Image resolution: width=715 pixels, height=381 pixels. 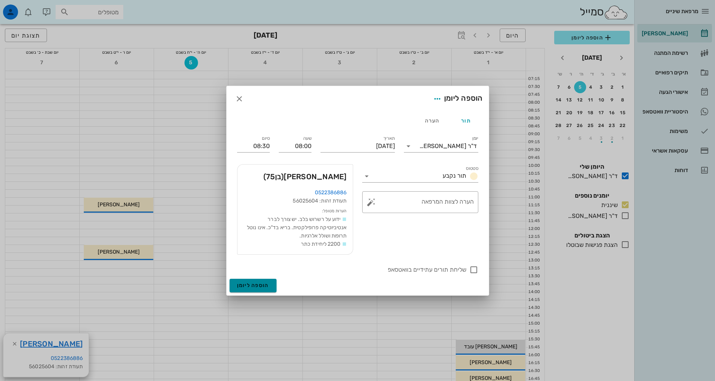 I want to click on div: הערה, so click(x=432, y=121).